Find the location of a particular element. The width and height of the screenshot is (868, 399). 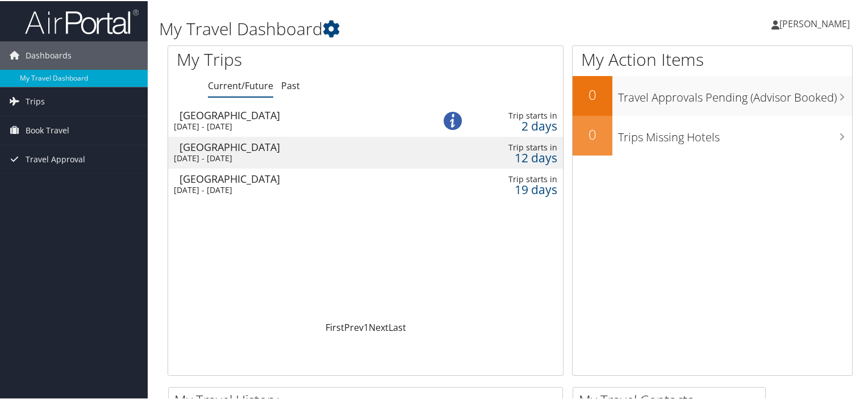

div: 2 days is located at coordinates (517, 125).